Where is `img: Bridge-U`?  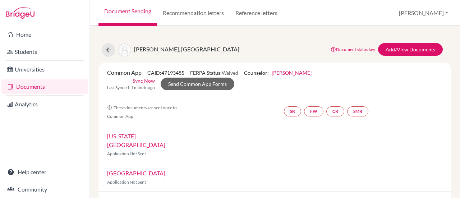 img: Bridge-U is located at coordinates (20, 13).